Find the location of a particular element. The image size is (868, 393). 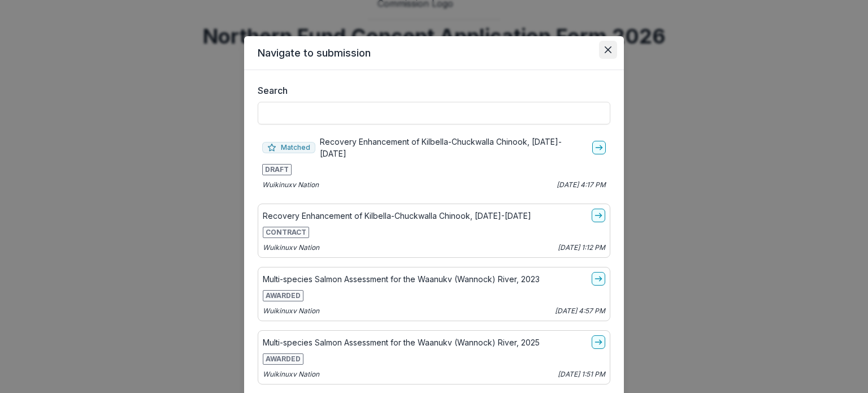

p: Multi-species Salmon Assessment for the Waanukv (Wannock) River, 2025 is located at coordinates (402, 342).